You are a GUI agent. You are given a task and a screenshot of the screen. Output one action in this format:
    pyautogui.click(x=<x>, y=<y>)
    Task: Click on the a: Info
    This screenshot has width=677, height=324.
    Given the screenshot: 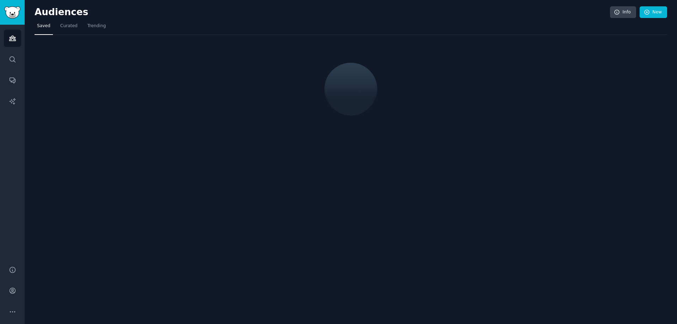 What is the action you would take?
    pyautogui.click(x=623, y=12)
    